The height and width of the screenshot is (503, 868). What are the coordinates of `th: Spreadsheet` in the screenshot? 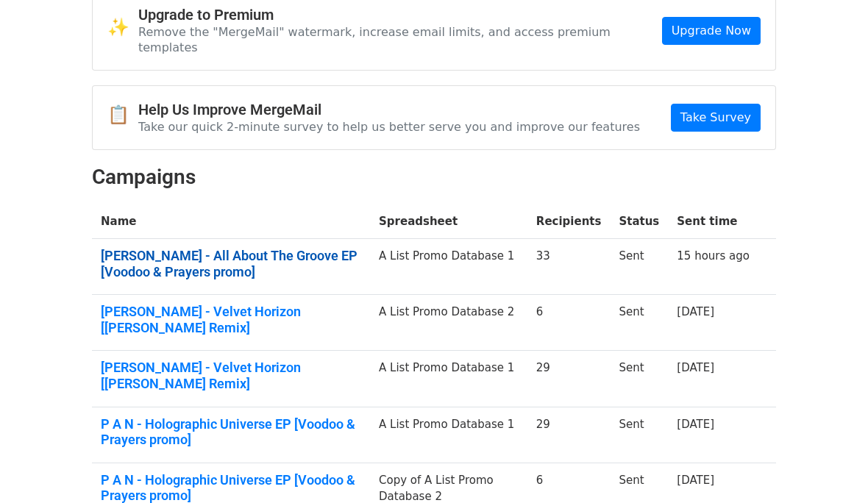 It's located at (449, 222).